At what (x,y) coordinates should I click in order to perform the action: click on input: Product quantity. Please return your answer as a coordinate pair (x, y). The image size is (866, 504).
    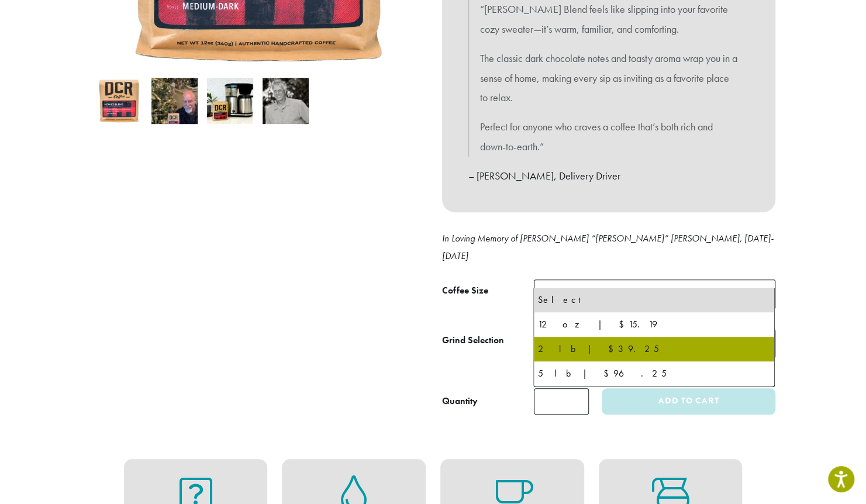
    Looking at the image, I should click on (561, 401).